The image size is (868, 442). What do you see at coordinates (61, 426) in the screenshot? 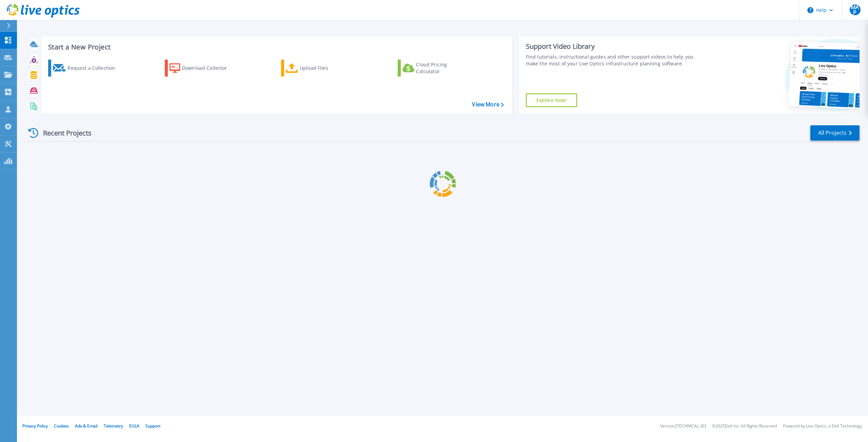
I see `a: Cookies` at bounding box center [61, 426].